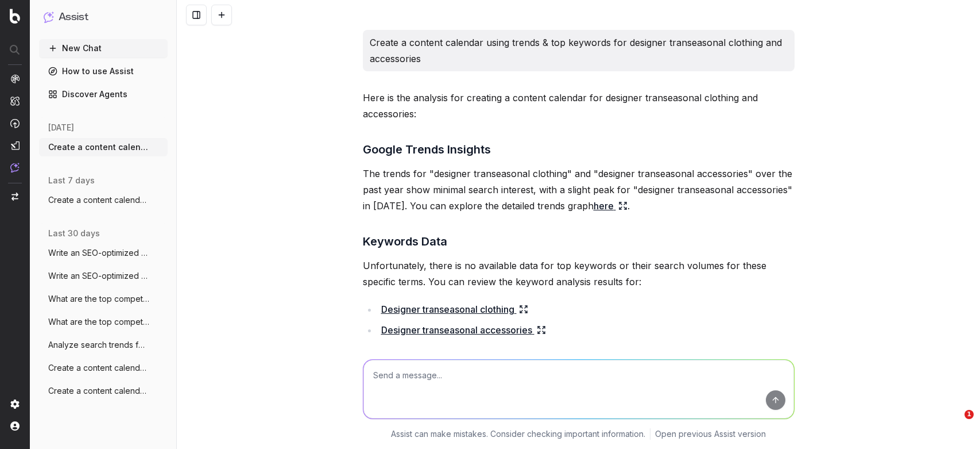 The image size is (980, 449). Describe the element at coordinates (104, 48) in the screenshot. I see `button: New Chat` at that location.